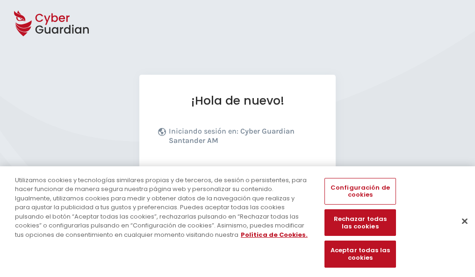  What do you see at coordinates (237, 101) in the screenshot?
I see `h1: ¡Hola de nuevo!` at bounding box center [237, 101].